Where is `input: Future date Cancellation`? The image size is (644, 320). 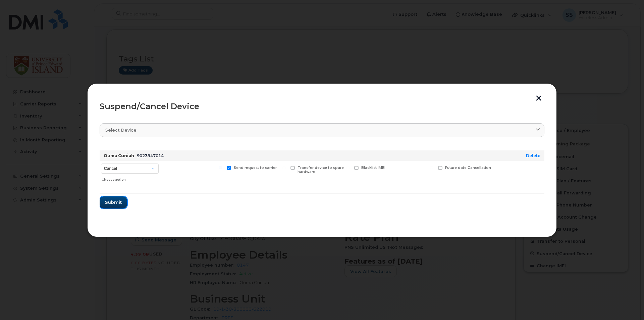
input: Future date Cancellation is located at coordinates (432, 168).